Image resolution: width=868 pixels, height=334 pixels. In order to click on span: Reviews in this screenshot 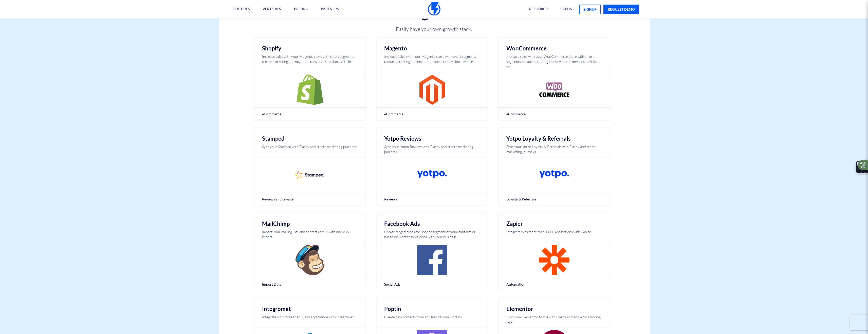, I will do `click(432, 199)`.